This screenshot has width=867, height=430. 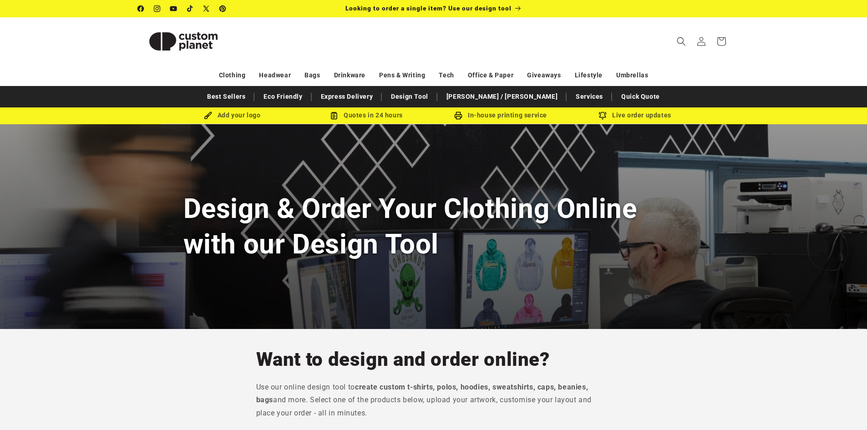 I want to click on summary: Search, so click(x=682, y=41).